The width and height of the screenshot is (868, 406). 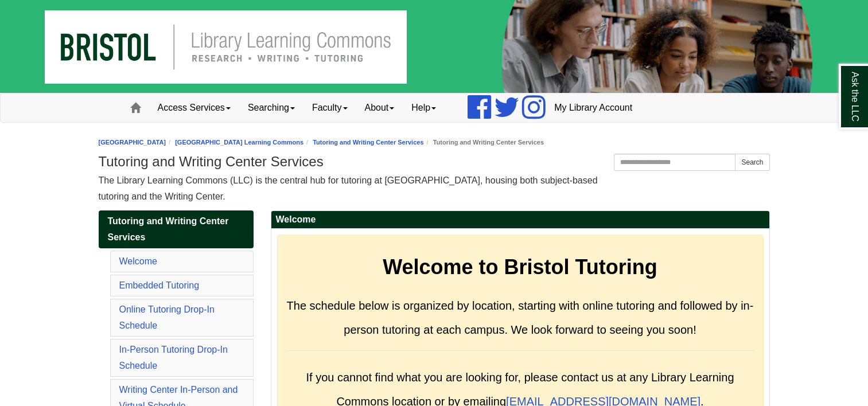 I want to click on a: Access Services, so click(x=194, y=108).